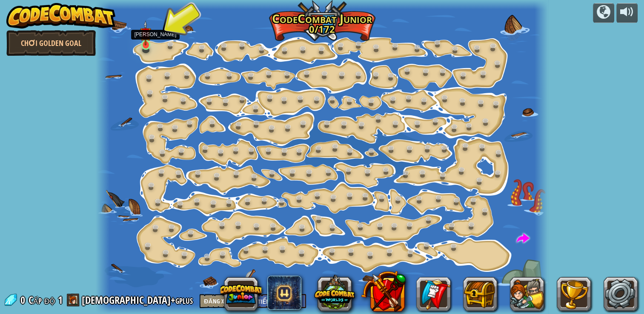 The width and height of the screenshot is (644, 314). I want to click on span: 1, so click(60, 300).